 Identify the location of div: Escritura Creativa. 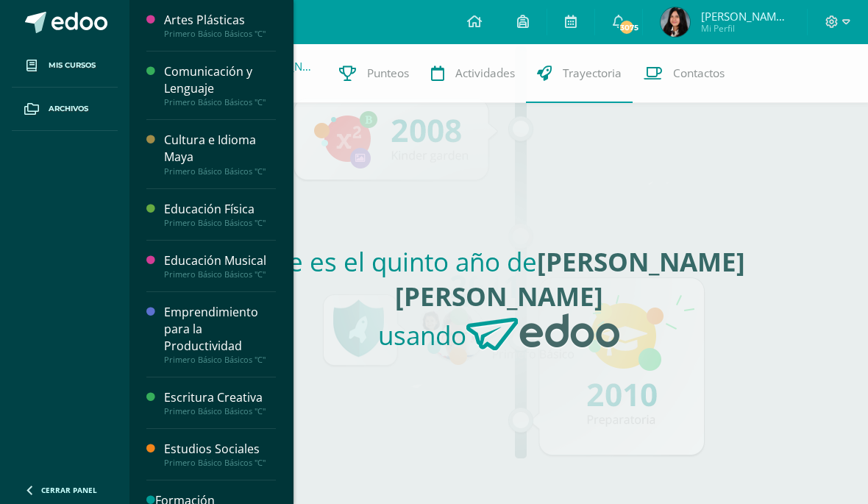
(220, 397).